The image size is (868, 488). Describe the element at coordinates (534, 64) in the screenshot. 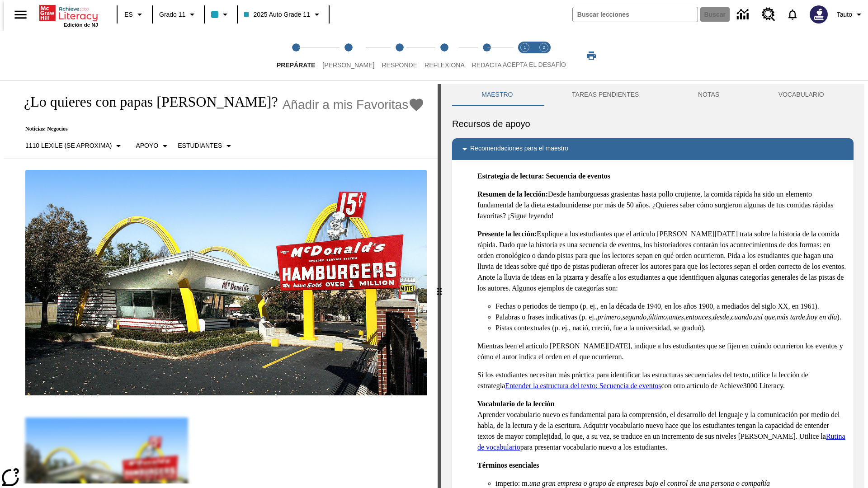

I see `span: ACEPTA EL DESAFÍO` at that location.